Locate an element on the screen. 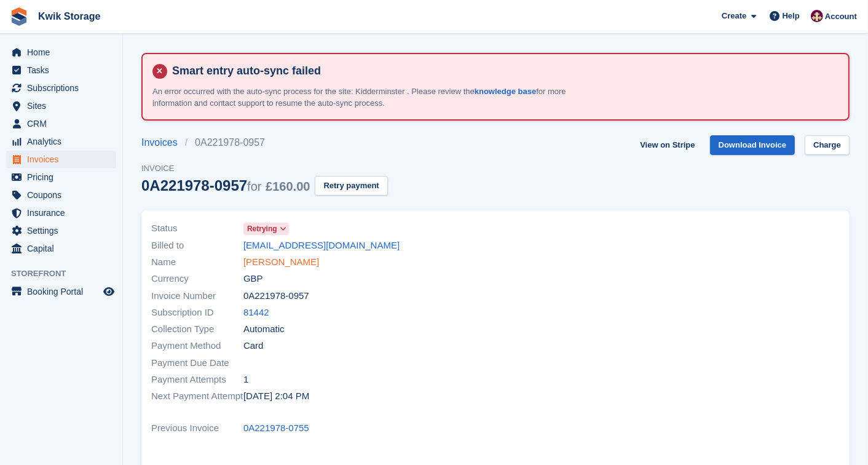  span: 0A221978-0957 is located at coordinates (276, 296).